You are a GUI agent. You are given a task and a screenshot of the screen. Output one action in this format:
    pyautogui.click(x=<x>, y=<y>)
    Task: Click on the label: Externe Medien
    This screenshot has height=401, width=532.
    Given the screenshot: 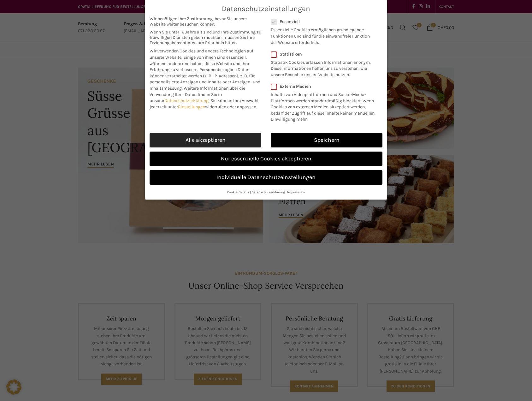 What is the action you would take?
    pyautogui.click(x=325, y=86)
    